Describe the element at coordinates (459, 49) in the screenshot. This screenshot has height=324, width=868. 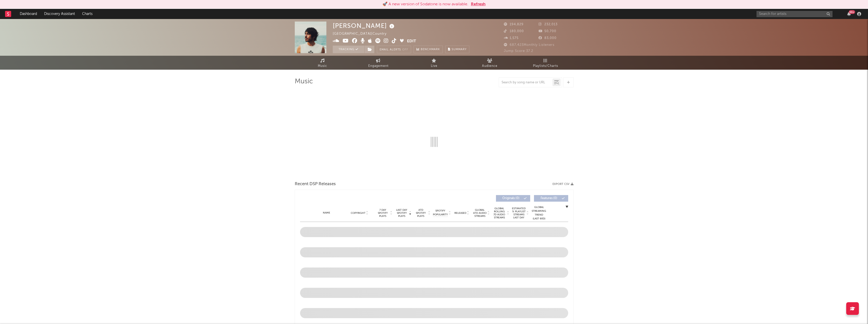
I see `span: Summary` at that location.